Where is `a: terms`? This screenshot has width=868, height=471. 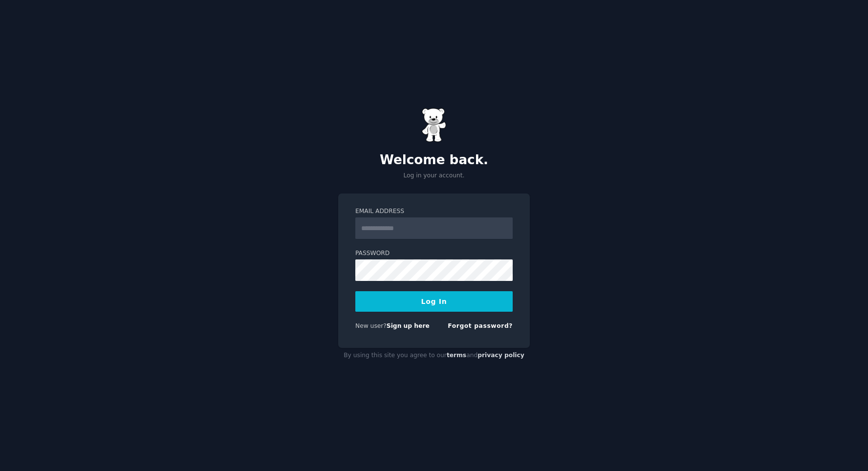
a: terms is located at coordinates (457, 355).